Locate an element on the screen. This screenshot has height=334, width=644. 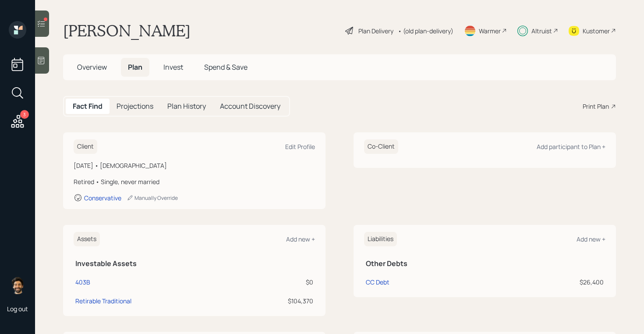
div: Log out is located at coordinates (18, 308).